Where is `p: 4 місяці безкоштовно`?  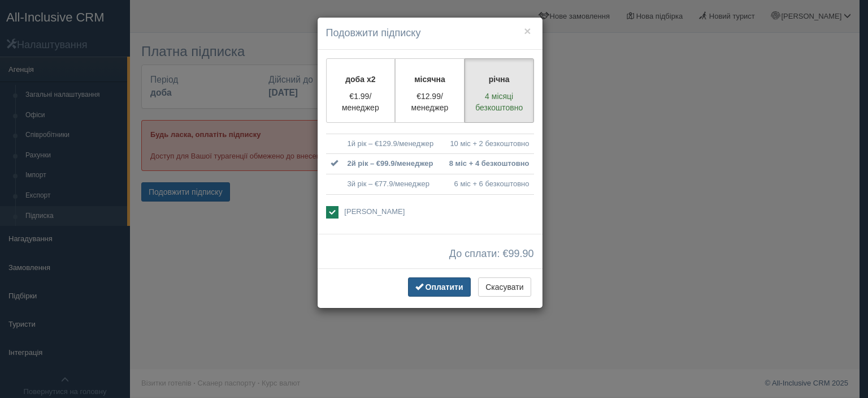 p: 4 місяці безкоштовно is located at coordinates (499, 102).